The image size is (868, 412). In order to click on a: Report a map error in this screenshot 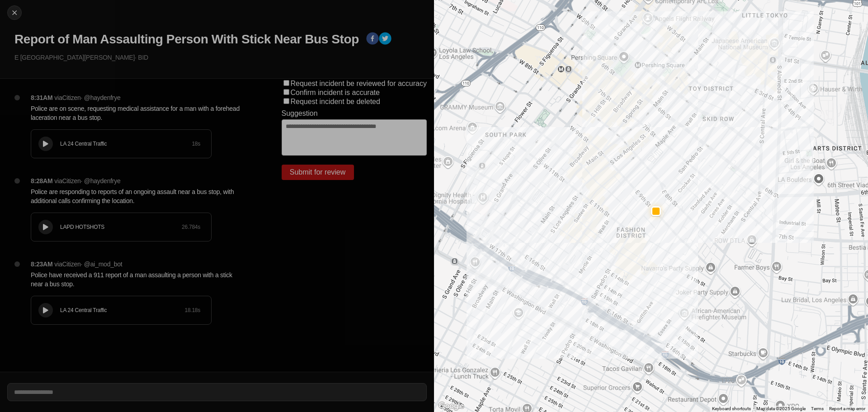, I will do `click(847, 408)`.